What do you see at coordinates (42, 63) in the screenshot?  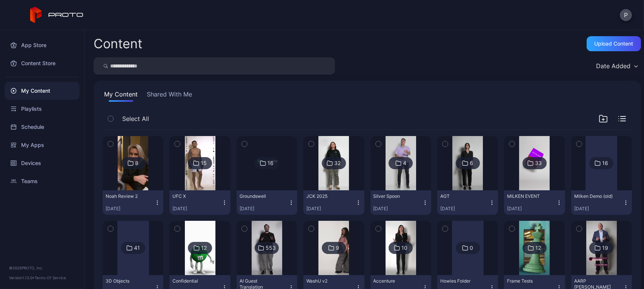 I see `a: Content Store` at bounding box center [42, 63].